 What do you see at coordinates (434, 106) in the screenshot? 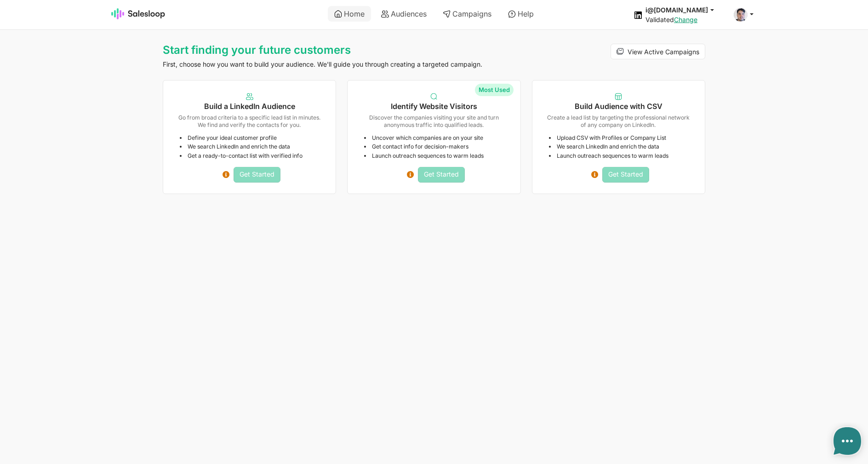
I see `h5: Identify Website Visitors` at bounding box center [434, 106].